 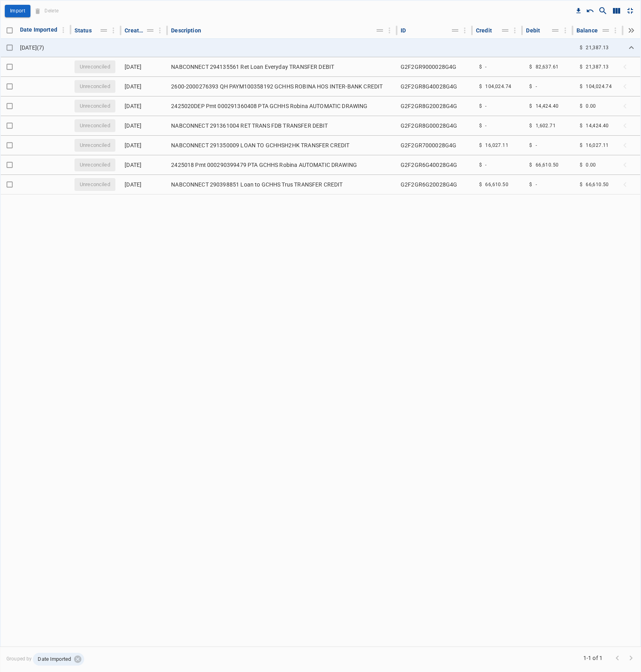 I want to click on span: 21,387.13, so click(x=597, y=48).